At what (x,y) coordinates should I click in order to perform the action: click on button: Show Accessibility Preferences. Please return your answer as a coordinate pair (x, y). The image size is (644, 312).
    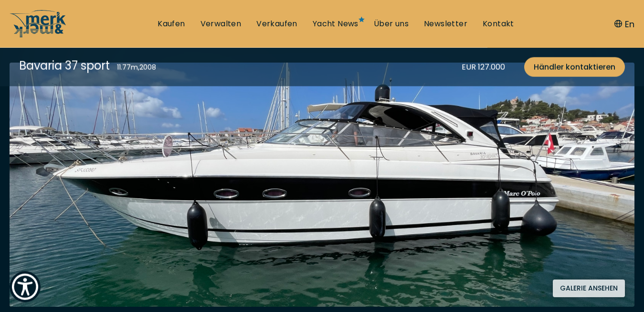
    Looking at the image, I should click on (25, 287).